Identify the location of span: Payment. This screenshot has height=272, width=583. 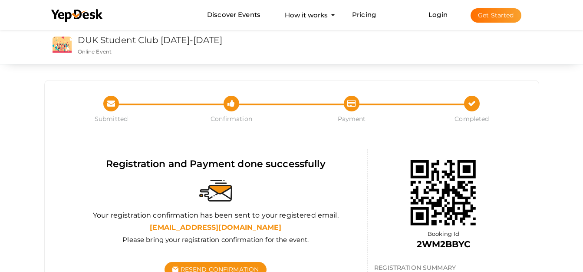
(352, 119).